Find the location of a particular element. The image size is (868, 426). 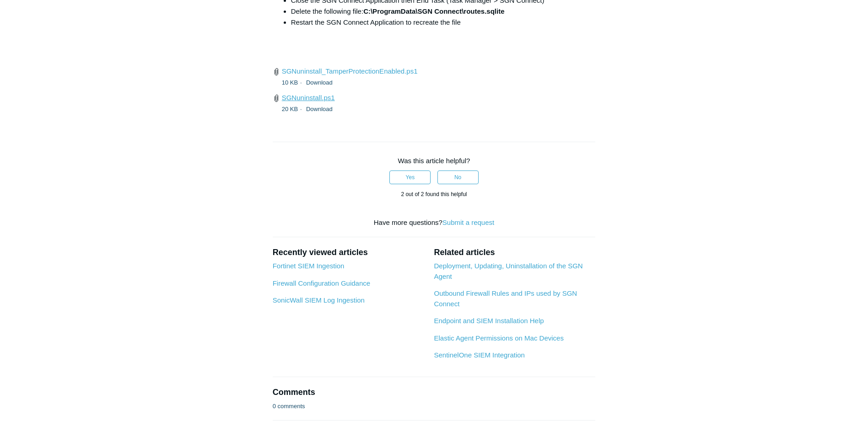

span: Was this article helpful? is located at coordinates (434, 161).